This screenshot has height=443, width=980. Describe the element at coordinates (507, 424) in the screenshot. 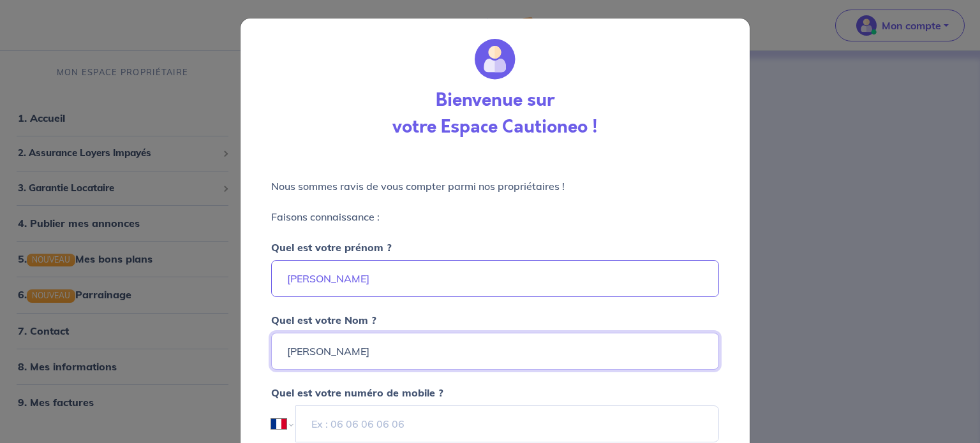

I see `input: Ex : 06 06 06 06 06` at that location.